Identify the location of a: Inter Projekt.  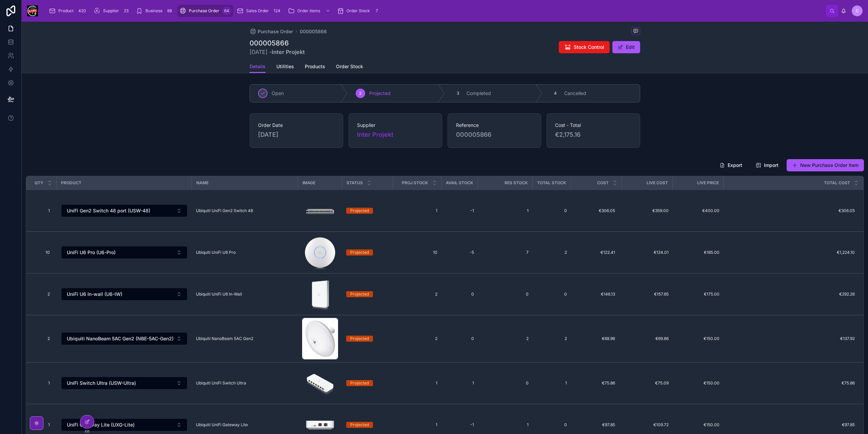
(375, 134).